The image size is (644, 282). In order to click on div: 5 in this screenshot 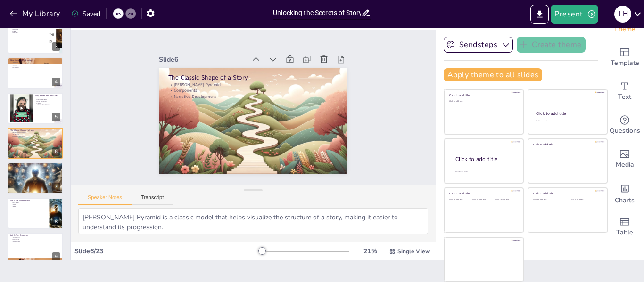, I will do `click(56, 117)`.